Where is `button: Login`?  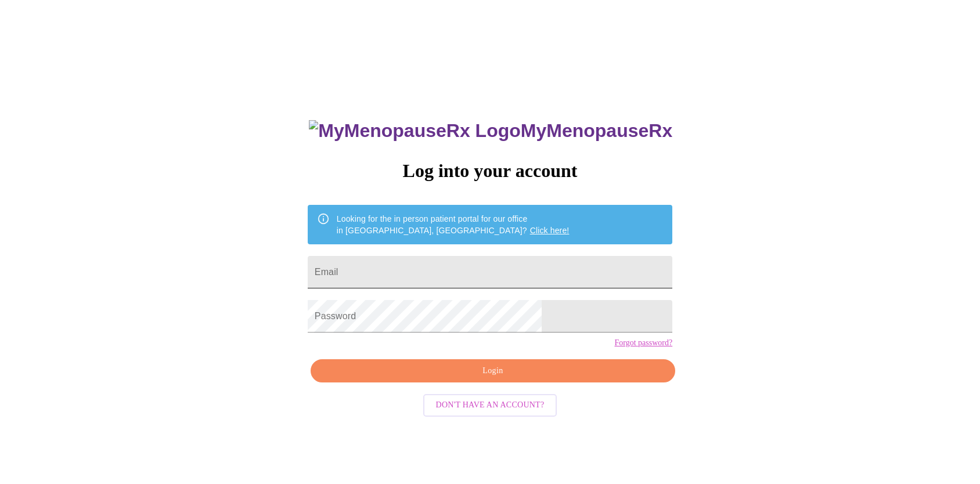 button: Login is located at coordinates (493, 371).